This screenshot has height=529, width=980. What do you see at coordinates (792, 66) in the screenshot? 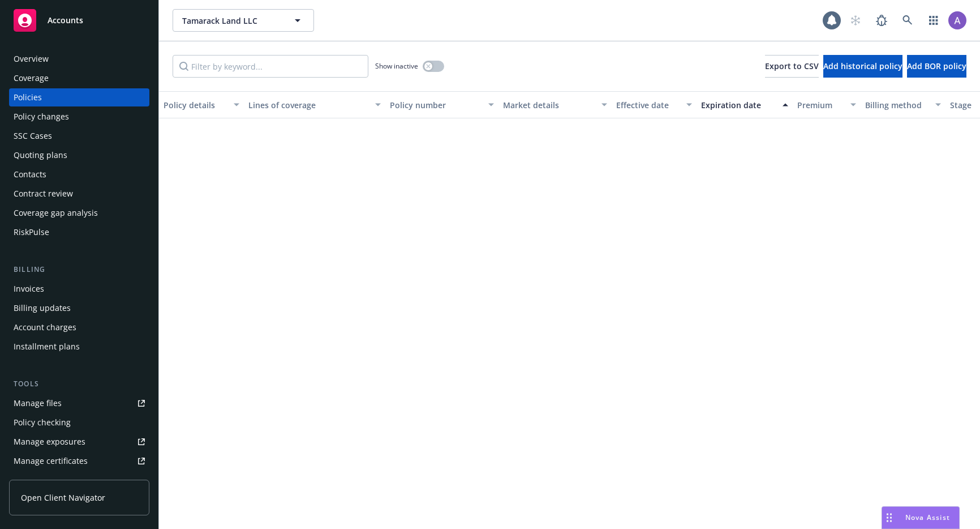
I see `button: Export to CSV` at bounding box center [792, 66].